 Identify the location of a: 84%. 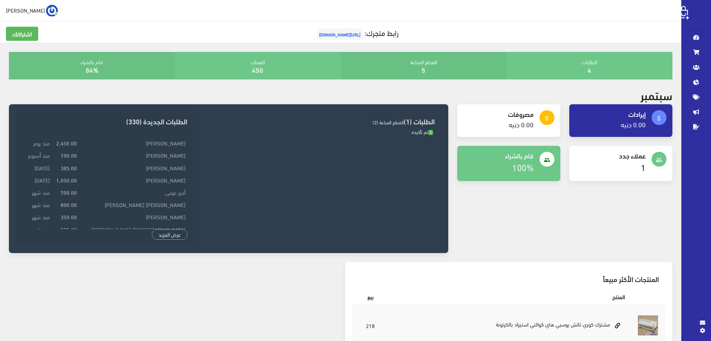
(92, 69).